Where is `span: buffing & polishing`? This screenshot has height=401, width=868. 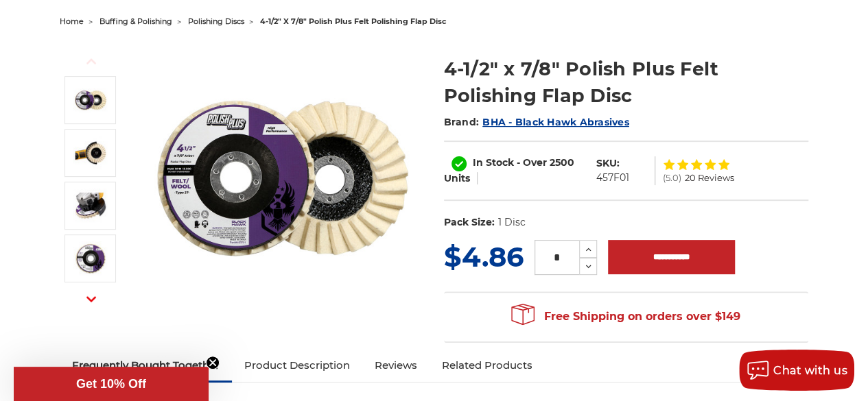
span: buffing & polishing is located at coordinates (136, 21).